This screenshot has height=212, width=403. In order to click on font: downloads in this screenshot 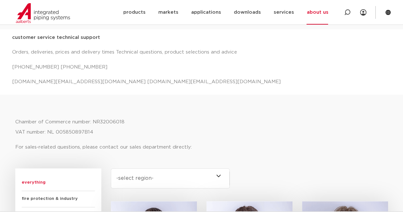, I will do `click(247, 12)`.